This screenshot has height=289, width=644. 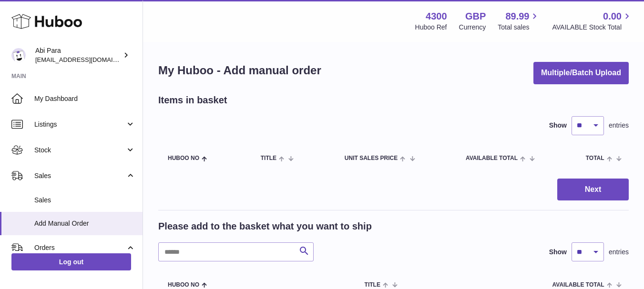 What do you see at coordinates (592, 27) in the screenshot?
I see `span: AVAILABLE Stock Total` at bounding box center [592, 27].